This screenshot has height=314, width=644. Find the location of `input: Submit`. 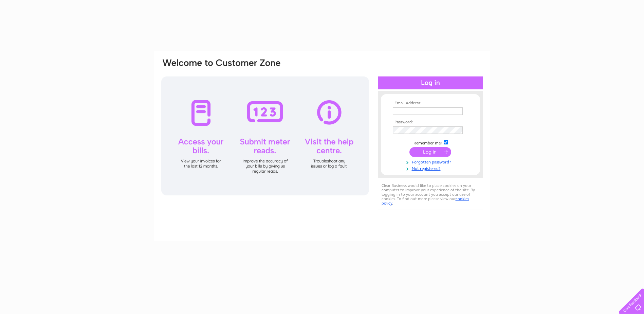

input: Submit is located at coordinates (430, 152).